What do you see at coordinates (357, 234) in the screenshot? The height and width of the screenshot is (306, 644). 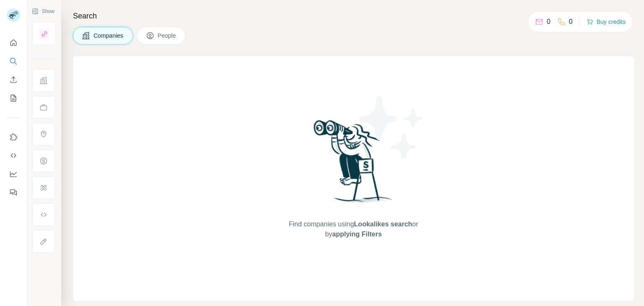 I see `span: applying Filters` at bounding box center [357, 234].